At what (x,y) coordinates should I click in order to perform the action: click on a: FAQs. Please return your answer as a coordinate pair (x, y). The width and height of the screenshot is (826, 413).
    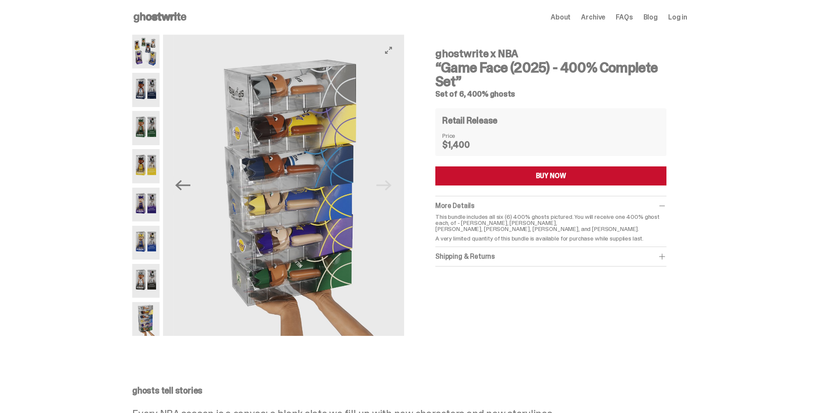
    Looking at the image, I should click on (624, 17).